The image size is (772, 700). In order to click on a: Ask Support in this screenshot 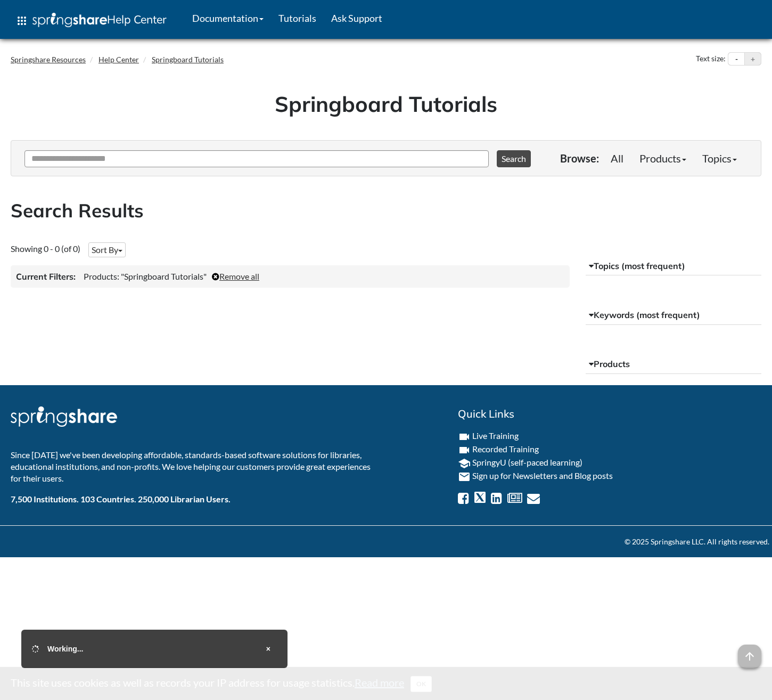, I will do `click(357, 18)`.